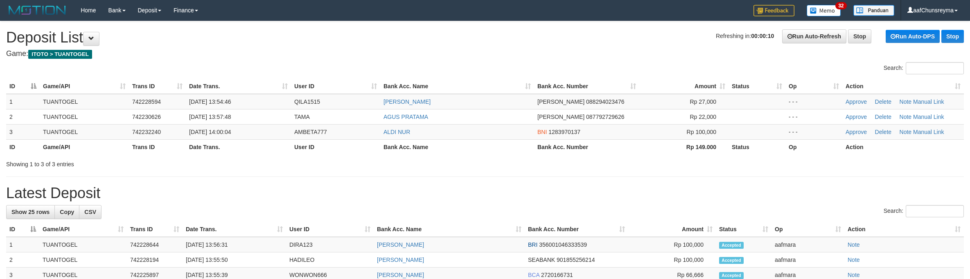 This screenshot has width=970, height=279. Describe the element at coordinates (307, 102) in the screenshot. I see `span: QILA1515` at that location.